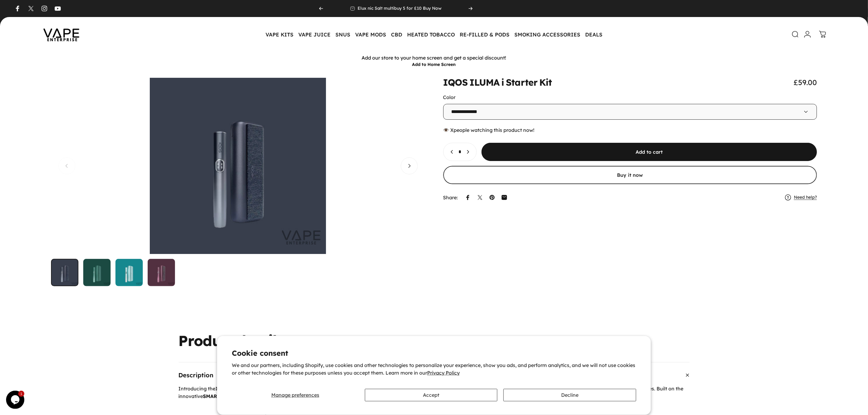 This screenshot has height=415, width=868. Describe the element at coordinates (545, 82) in the screenshot. I see `animate-element: Kit` at that location.